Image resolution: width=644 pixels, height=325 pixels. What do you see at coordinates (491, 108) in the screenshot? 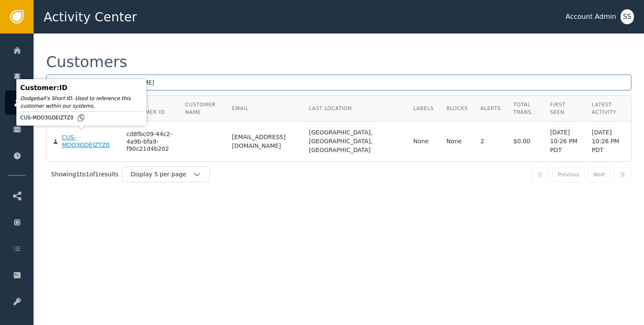
I see `div: Alerts` at bounding box center [491, 108].